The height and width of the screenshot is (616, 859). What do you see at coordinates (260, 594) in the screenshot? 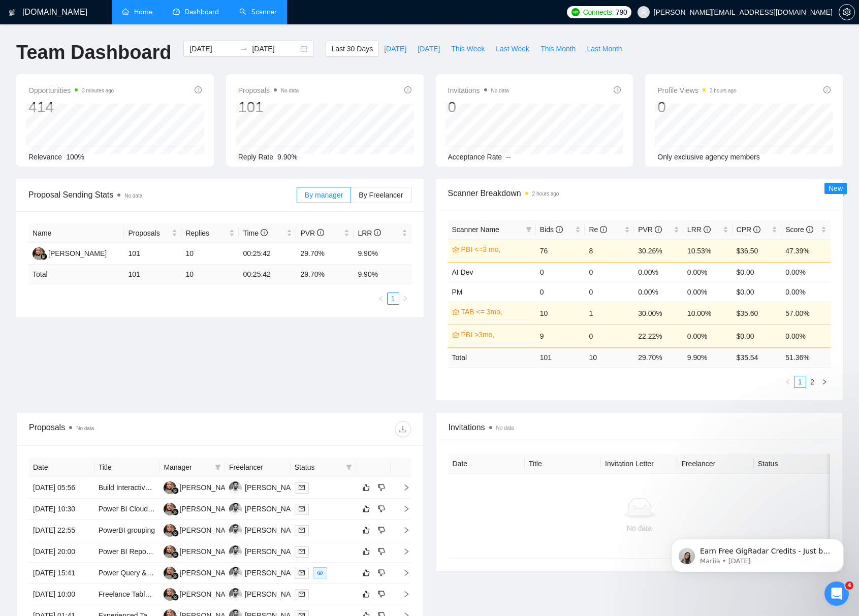
I see `a: Freelance Tableau Developer (Eastern Europe Preferred) — Survey Dashboard for Financial Research` at bounding box center [260, 594].